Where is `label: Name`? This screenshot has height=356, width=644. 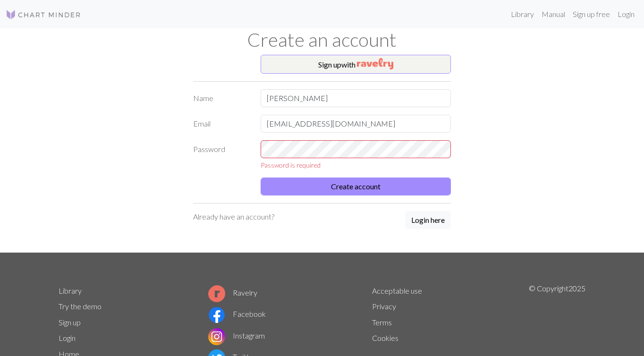
label: Name is located at coordinates (221, 98).